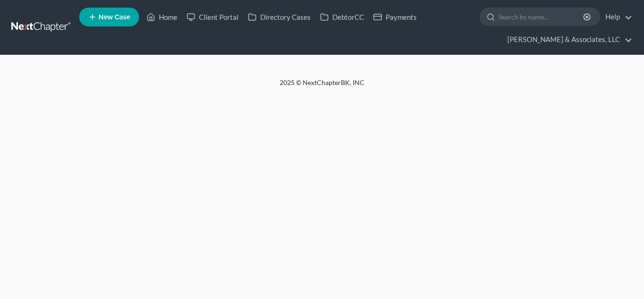 This screenshot has height=299, width=644. I want to click on a: Help, so click(616, 17).